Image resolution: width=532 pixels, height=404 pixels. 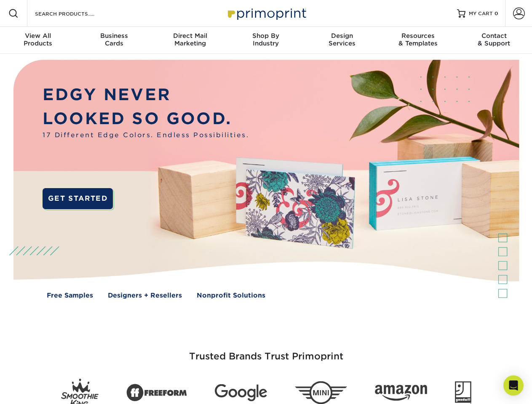 I want to click on a: DesignServices, so click(x=342, y=41).